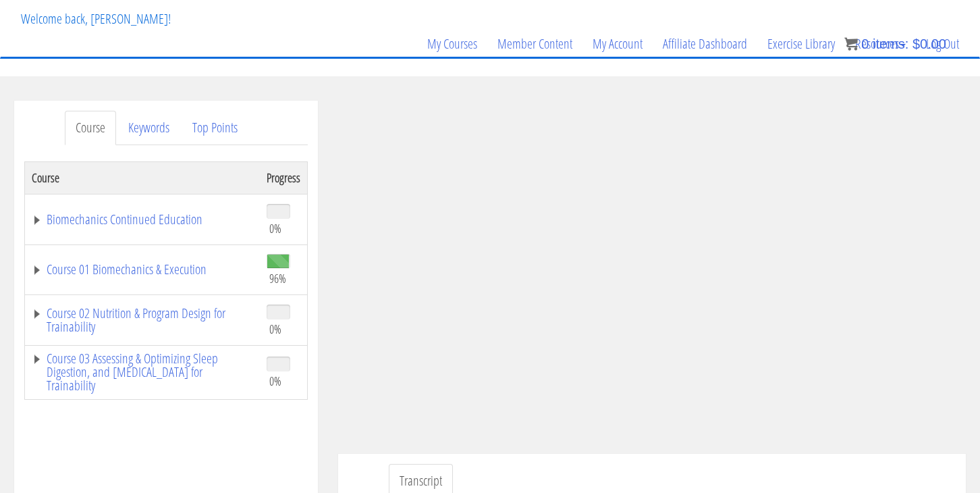  What do you see at coordinates (142, 177) in the screenshot?
I see `th: Course` at bounding box center [142, 177].